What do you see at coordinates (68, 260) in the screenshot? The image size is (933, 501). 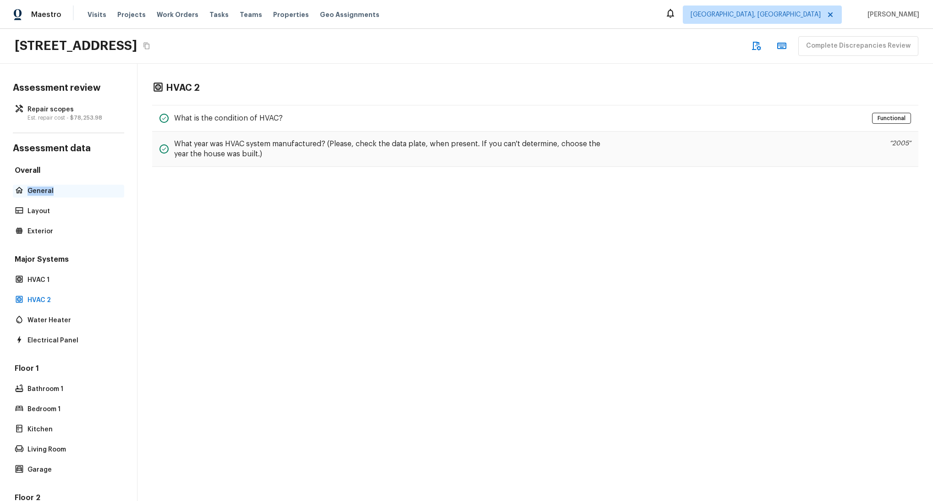 I see `h5: Major Systems` at bounding box center [68, 260].